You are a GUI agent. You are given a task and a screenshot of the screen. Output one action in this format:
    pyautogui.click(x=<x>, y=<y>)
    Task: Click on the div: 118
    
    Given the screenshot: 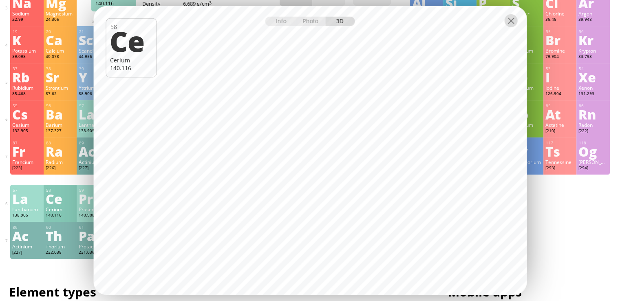 What is the action you would take?
    pyautogui.click(x=593, y=143)
    